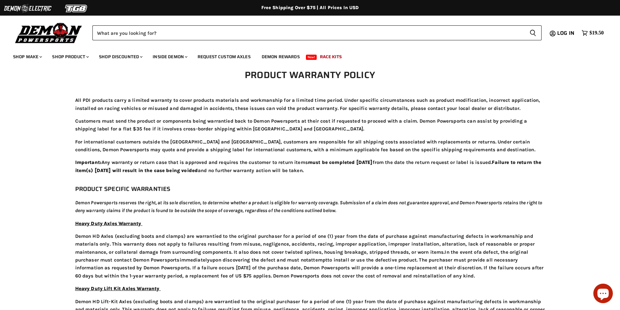  I want to click on span: to install or use the defective product. The purchaser must provide all necessary information as ..., so click(310, 268).